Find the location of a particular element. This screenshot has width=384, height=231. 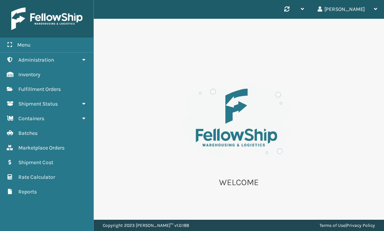

span: Inventory is located at coordinates (29, 74).